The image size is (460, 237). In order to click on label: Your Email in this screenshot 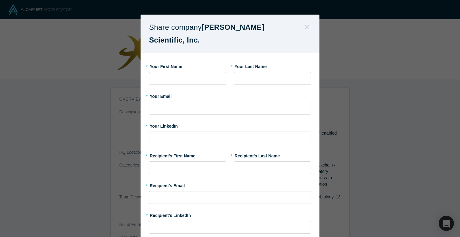, I will do `click(230, 96)`.